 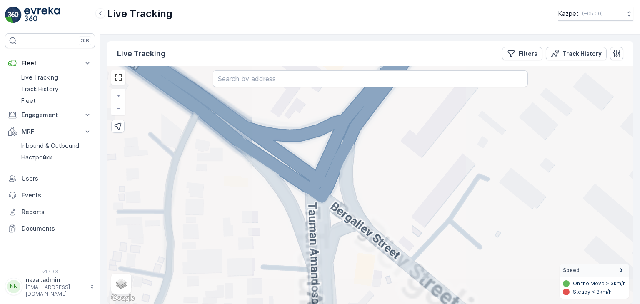 What do you see at coordinates (577, 54) in the screenshot?
I see `button: Track History` at bounding box center [577, 54].